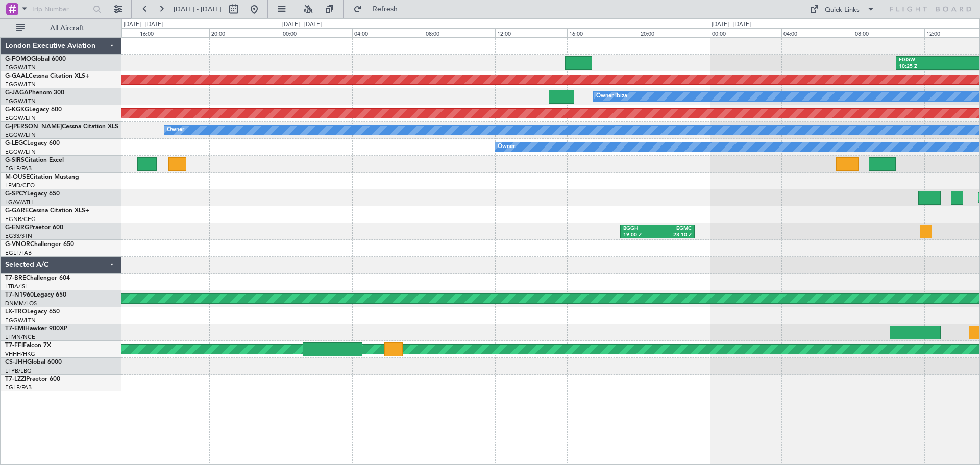 The width and height of the screenshot is (980, 465). I want to click on span: G-SIRS, so click(15, 160).